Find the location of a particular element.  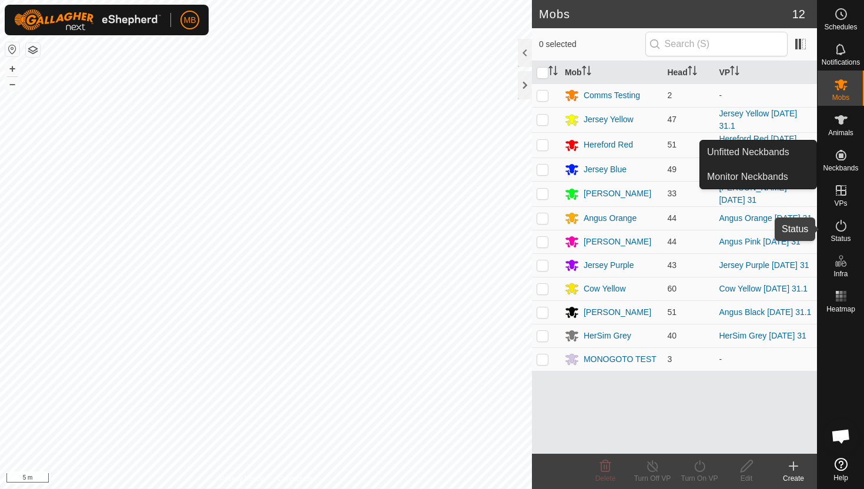

span: 2 is located at coordinates (669, 95).